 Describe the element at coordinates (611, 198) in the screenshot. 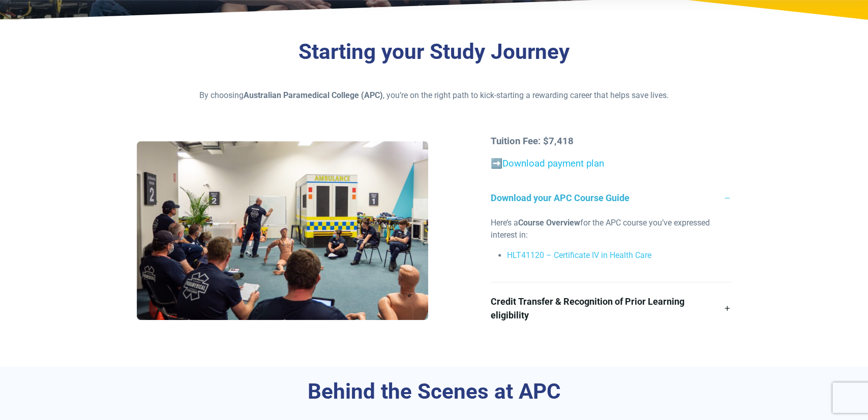

I see `a: Download your APC Course Guide` at that location.